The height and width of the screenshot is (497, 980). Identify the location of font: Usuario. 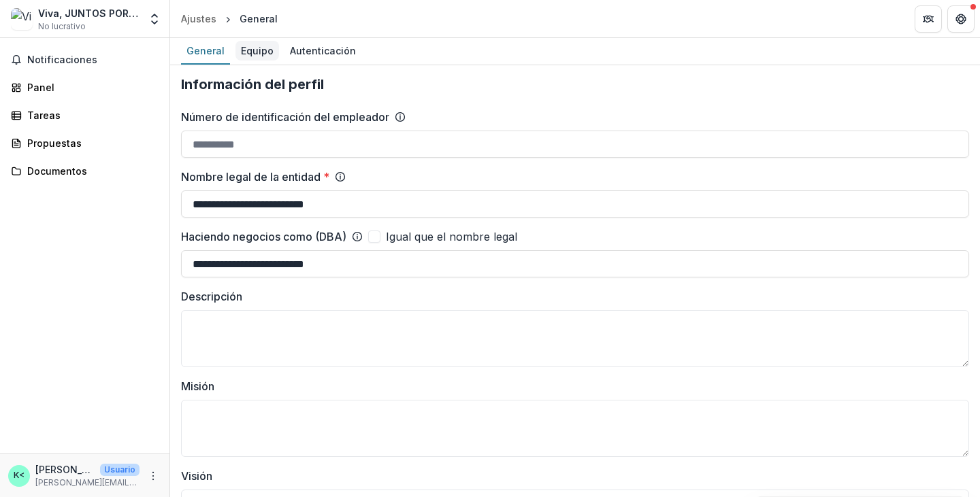
(120, 469).